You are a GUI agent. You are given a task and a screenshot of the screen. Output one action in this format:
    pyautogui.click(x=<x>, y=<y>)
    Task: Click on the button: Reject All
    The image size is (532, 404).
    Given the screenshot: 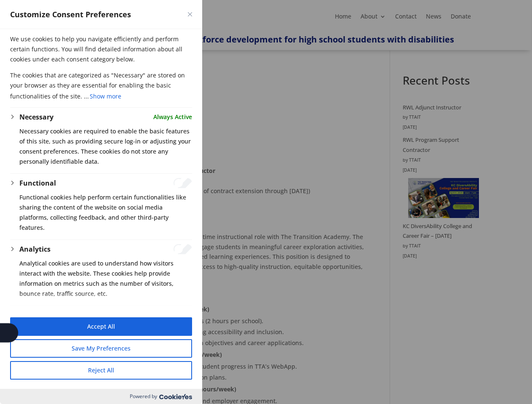 What is the action you would take?
    pyautogui.click(x=101, y=370)
    